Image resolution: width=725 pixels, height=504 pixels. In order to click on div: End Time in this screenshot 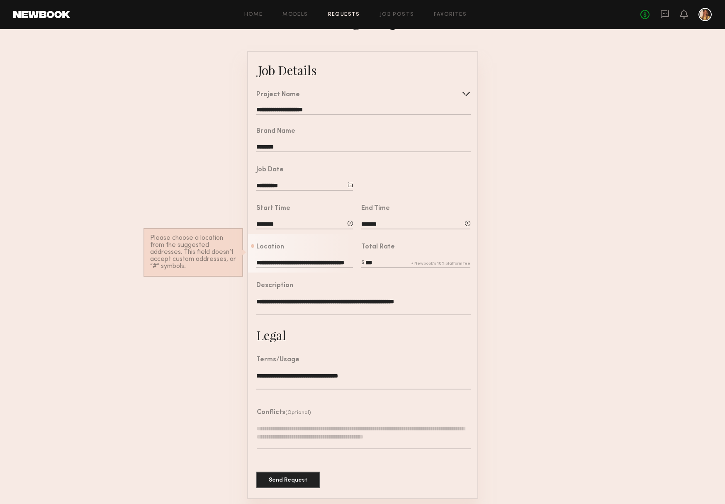, I will do `click(375, 209)`.